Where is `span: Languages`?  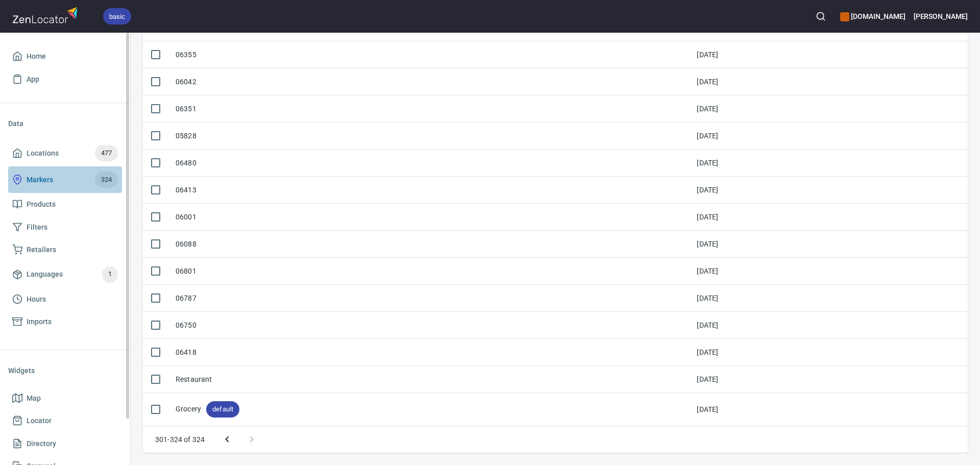 span: Languages is located at coordinates (44, 274).